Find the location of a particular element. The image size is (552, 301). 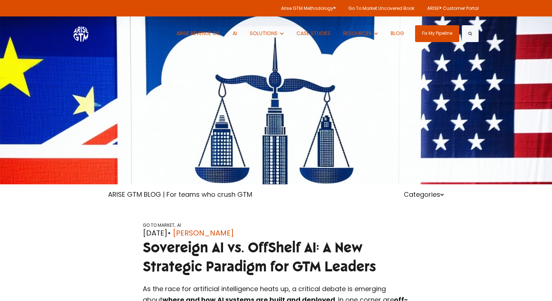

span: RESOURCES is located at coordinates (357, 33).